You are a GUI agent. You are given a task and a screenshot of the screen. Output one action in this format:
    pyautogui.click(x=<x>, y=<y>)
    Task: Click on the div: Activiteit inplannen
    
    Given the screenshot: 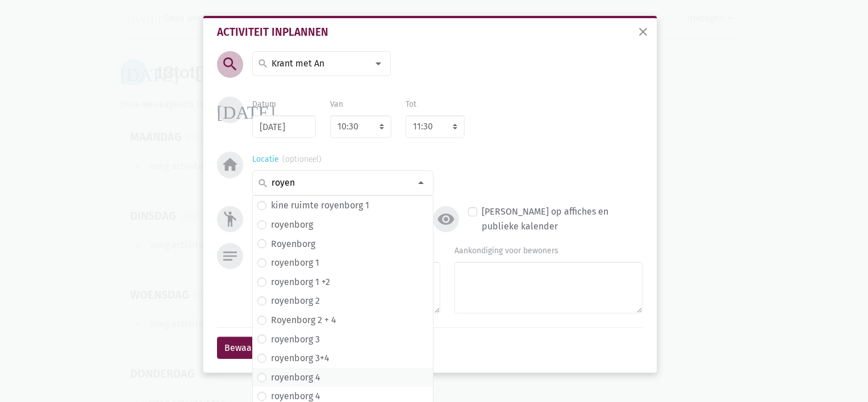 What is the action you would take?
    pyautogui.click(x=430, y=32)
    